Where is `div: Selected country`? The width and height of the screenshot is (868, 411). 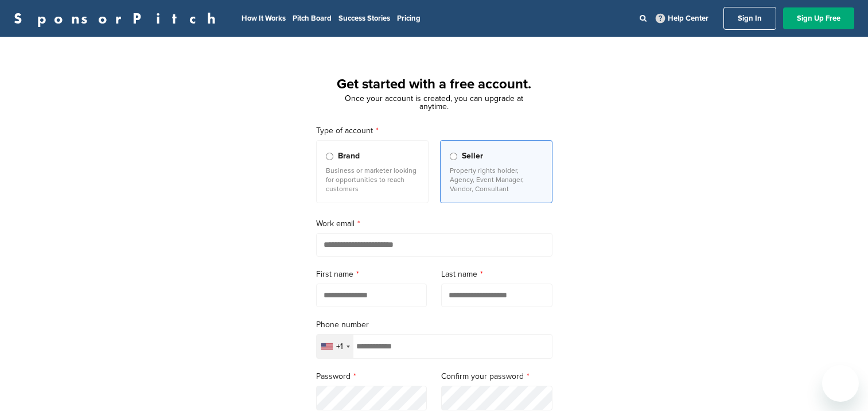
div: Selected country is located at coordinates (335, 346).